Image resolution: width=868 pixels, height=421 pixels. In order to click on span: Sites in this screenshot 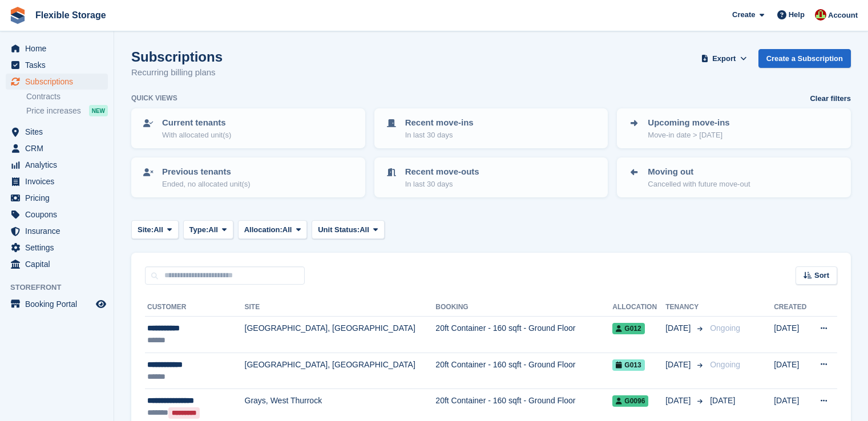, I will do `click(59, 132)`.